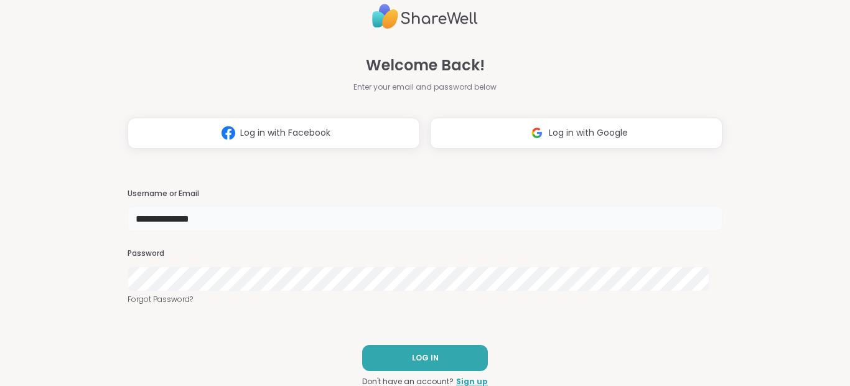  I want to click on button: Log in with Facebook, so click(274, 133).